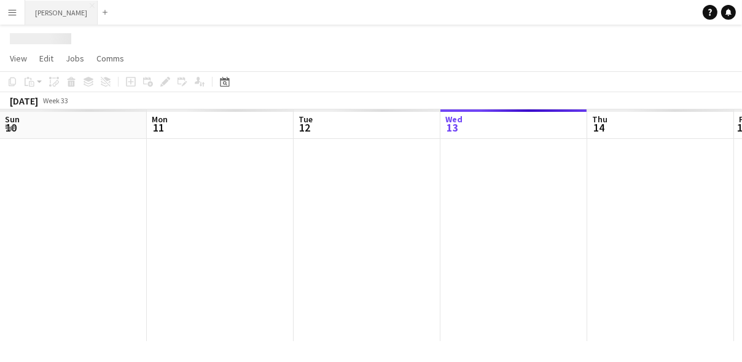  Describe the element at coordinates (11, 127) in the screenshot. I see `span: 10` at that location.